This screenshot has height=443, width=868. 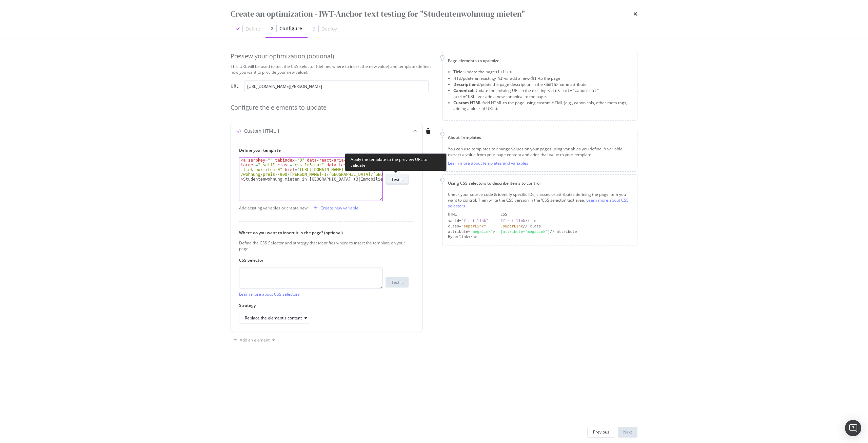 What do you see at coordinates (471, 215) in the screenshot?
I see `div: HTML` at bounding box center [471, 215].